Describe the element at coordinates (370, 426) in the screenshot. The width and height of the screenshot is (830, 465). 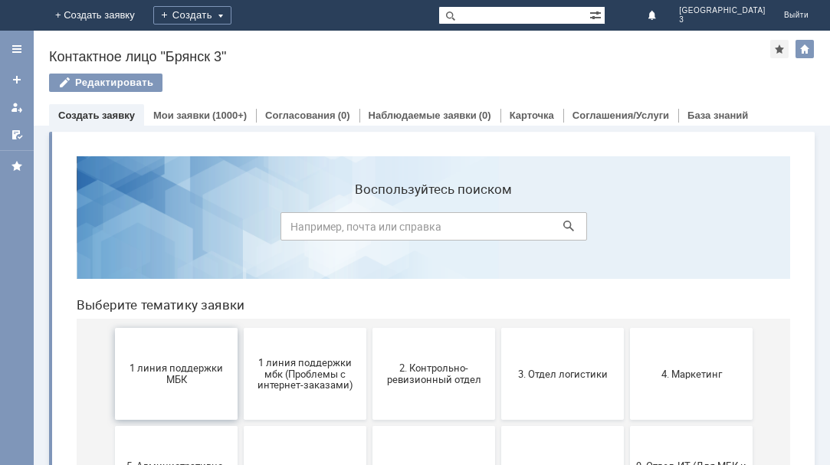
I see `span: Отдел-ИТ (Битрикс24 и CRM)` at that location.